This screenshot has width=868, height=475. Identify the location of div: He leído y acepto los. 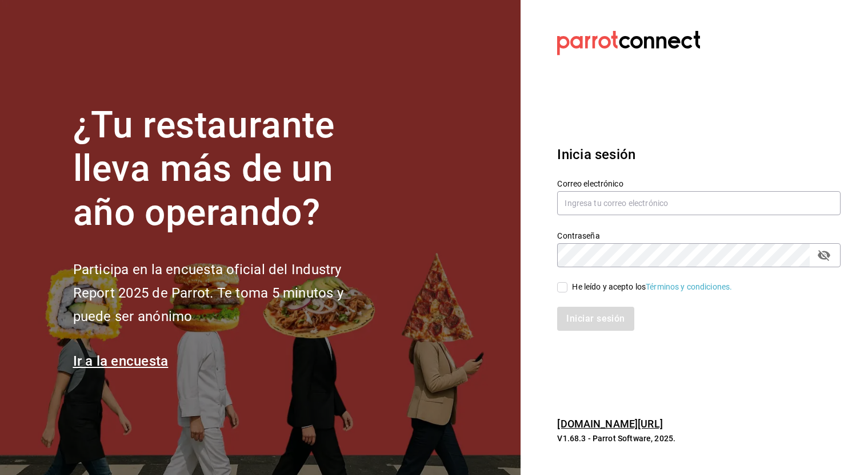
(652, 287).